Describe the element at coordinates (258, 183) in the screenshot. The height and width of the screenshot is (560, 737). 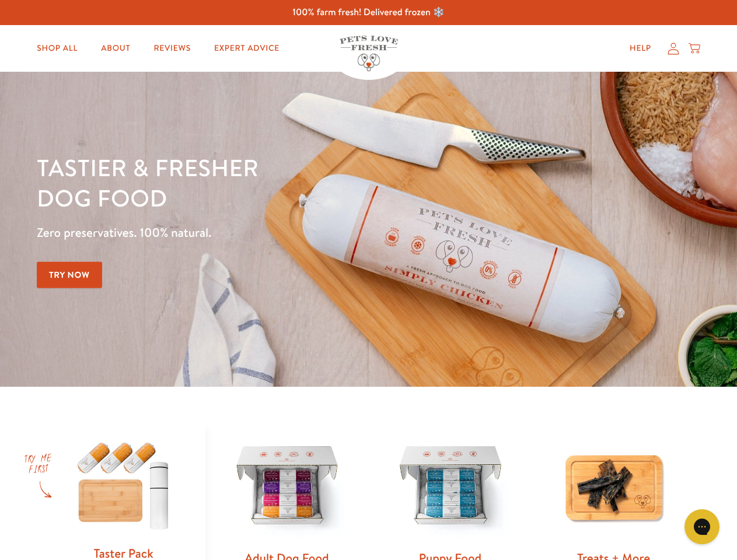
I see `h1: Tastier & fresher dog food` at that location.